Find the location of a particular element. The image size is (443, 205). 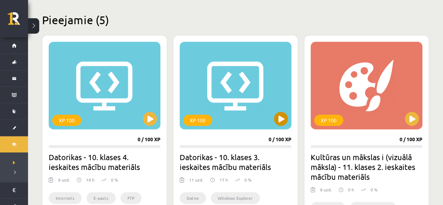

h2: Pieejamie (5) is located at coordinates (235, 20).